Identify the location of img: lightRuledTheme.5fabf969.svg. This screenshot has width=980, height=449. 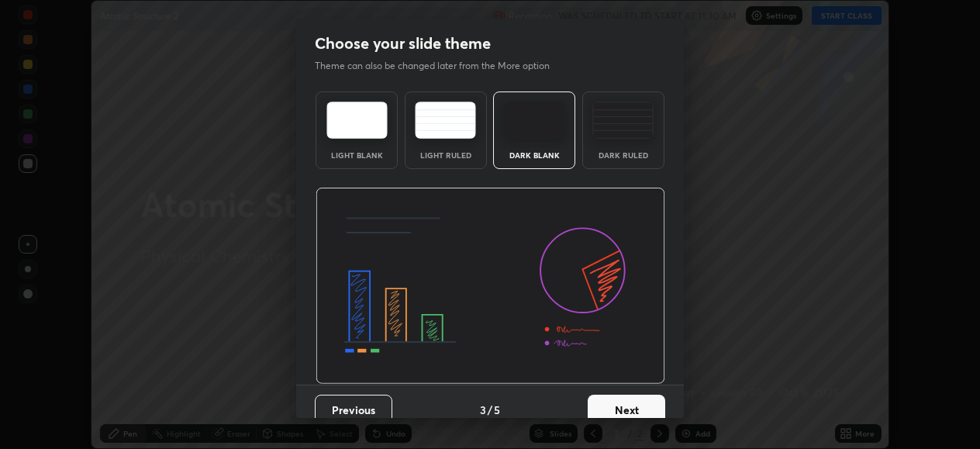
(445, 121).